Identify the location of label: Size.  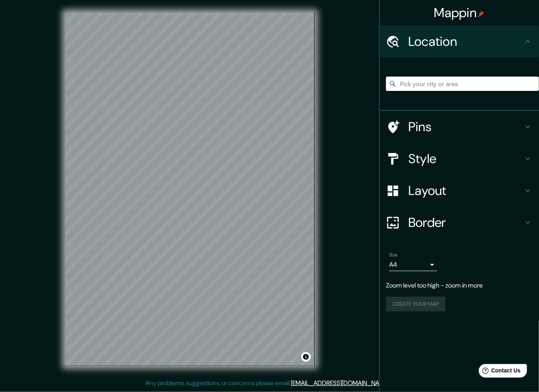
(393, 255).